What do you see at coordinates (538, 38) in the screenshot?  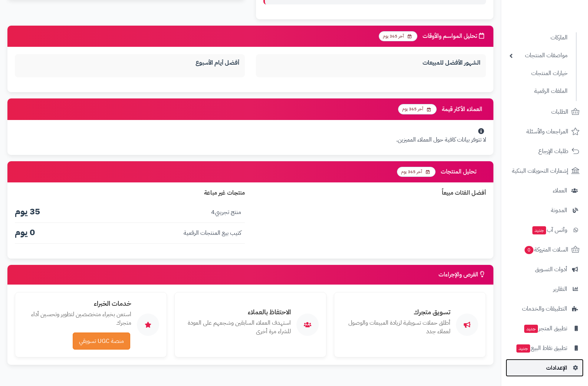 I see `a: الماركات` at bounding box center [538, 38].